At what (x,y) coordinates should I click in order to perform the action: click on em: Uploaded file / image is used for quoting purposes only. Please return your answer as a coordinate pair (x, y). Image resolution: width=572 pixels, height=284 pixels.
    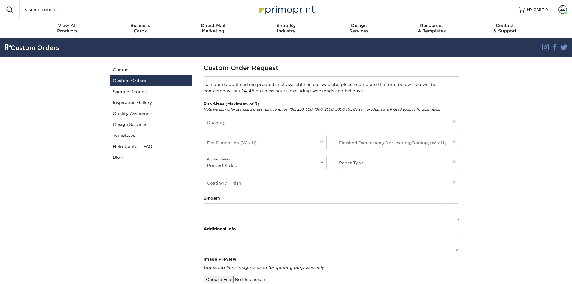
    Looking at the image, I should click on (263, 267).